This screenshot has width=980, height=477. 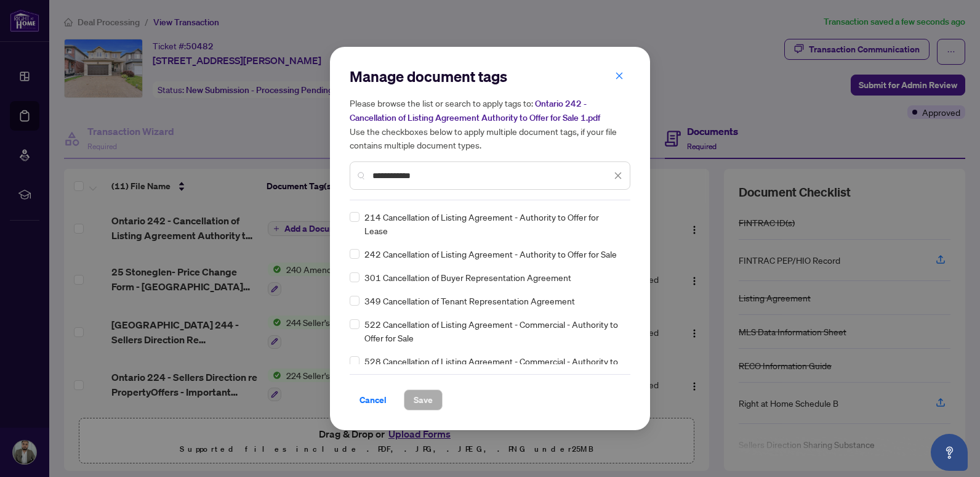 I want to click on span: 349 Cancellation of Tenant Representation Agreement, so click(x=469, y=300).